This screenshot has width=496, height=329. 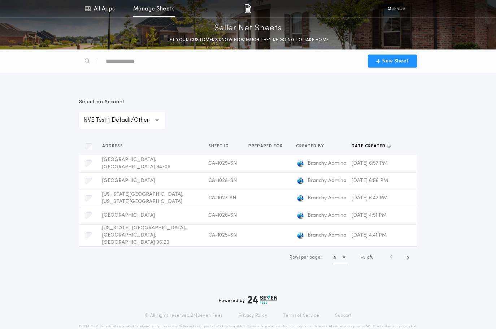 I want to click on p: Select an Account, so click(x=122, y=102).